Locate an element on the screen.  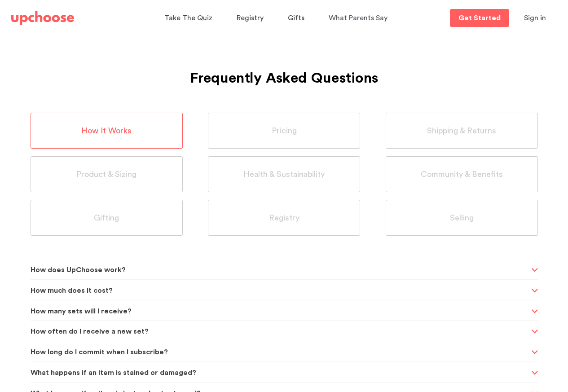
span: What Parents Say is located at coordinates (358, 18).